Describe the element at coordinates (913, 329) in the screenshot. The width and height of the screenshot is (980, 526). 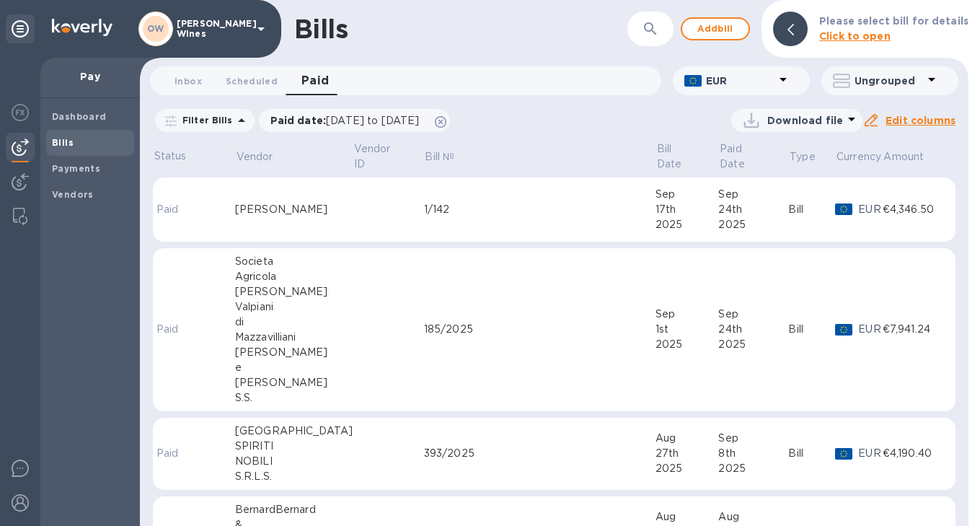
I see `div: €7,941.24` at that location.